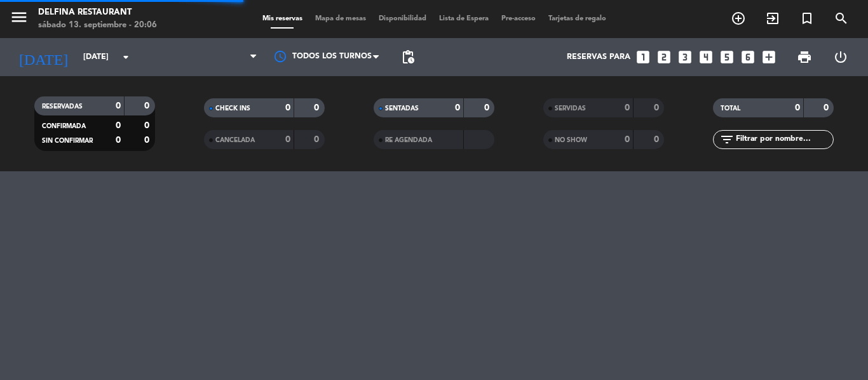 This screenshot has width=868, height=380. I want to click on i: looks_6, so click(747, 58).